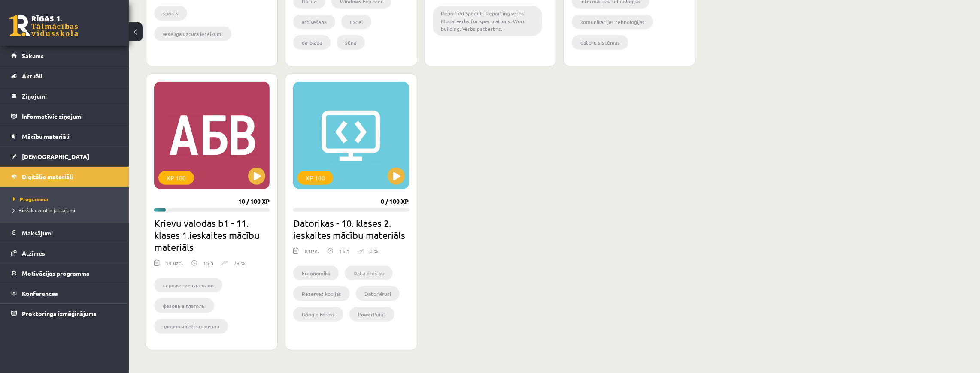  I want to click on h2: Datorikas - 10. klases 2. ieskaites mācību materiāls, so click(351, 229).